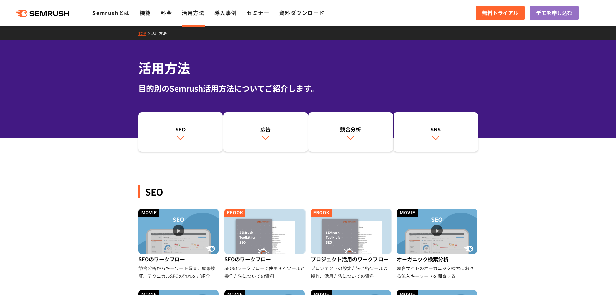 The width and height of the screenshot is (616, 295). What do you see at coordinates (302, 13) in the screenshot?
I see `a: 資料ダウンロード` at bounding box center [302, 13].